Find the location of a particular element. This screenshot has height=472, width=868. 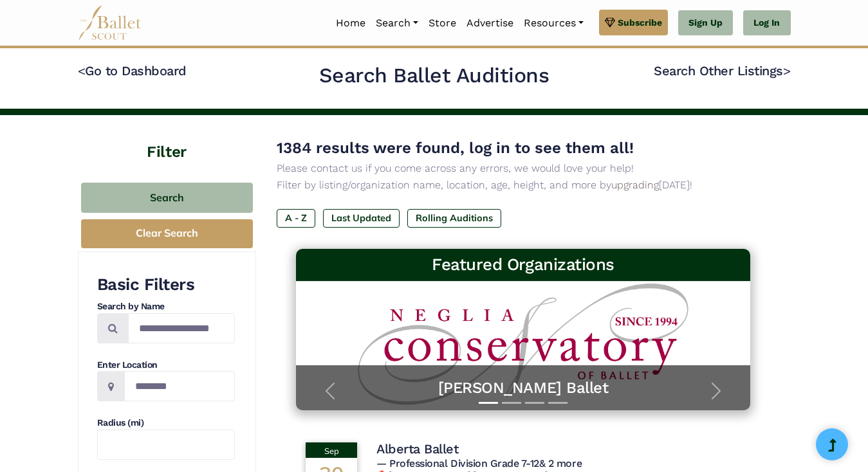

h4: Enter Location is located at coordinates (166, 365).